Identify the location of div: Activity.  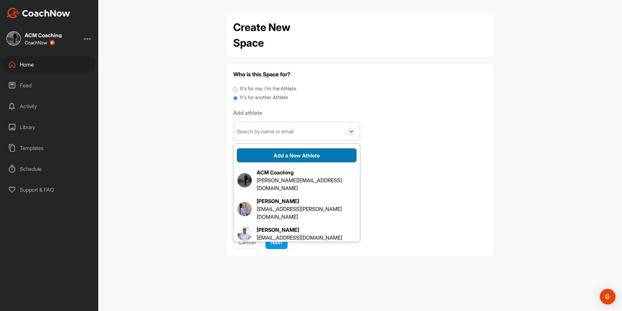
(49, 106).